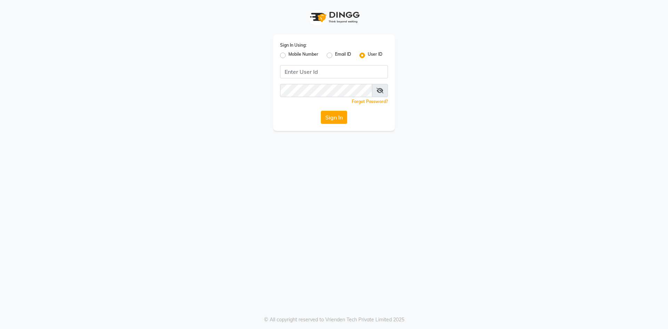  What do you see at coordinates (375, 55) in the screenshot?
I see `label: User ID` at bounding box center [375, 55].